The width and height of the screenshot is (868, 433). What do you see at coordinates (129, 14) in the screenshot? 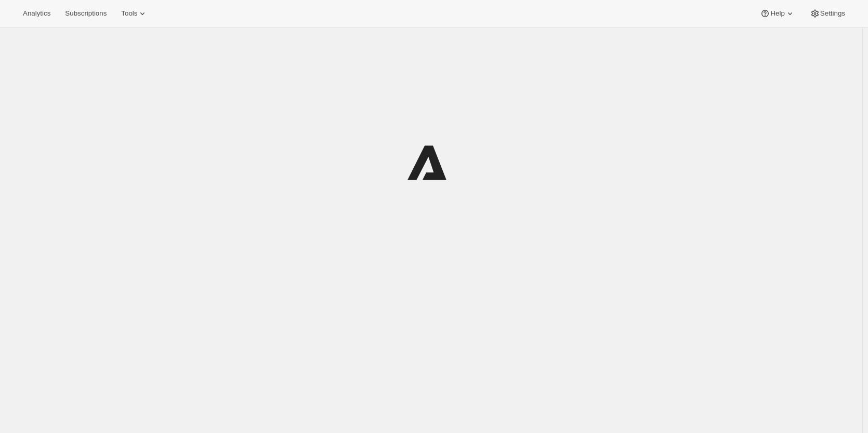
I see `span: Tools` at bounding box center [129, 14].